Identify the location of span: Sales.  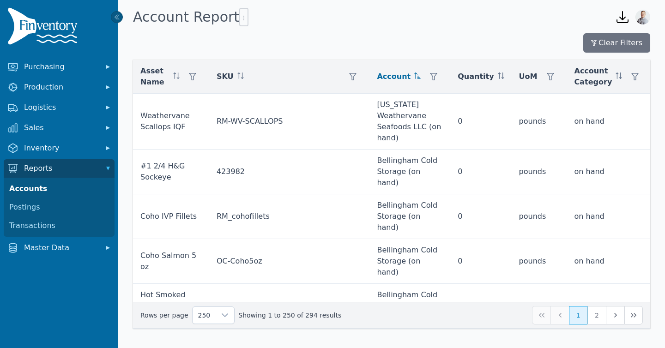
(61, 128).